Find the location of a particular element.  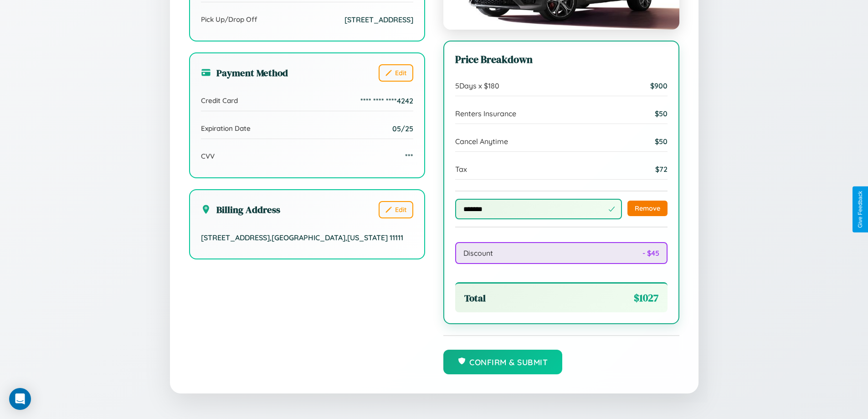

span: Expiration Date is located at coordinates (226, 128).